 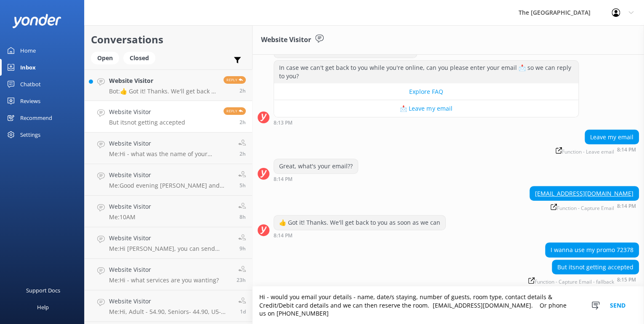 What do you see at coordinates (286, 40) in the screenshot?
I see `h3: Website Visitor` at bounding box center [286, 40].